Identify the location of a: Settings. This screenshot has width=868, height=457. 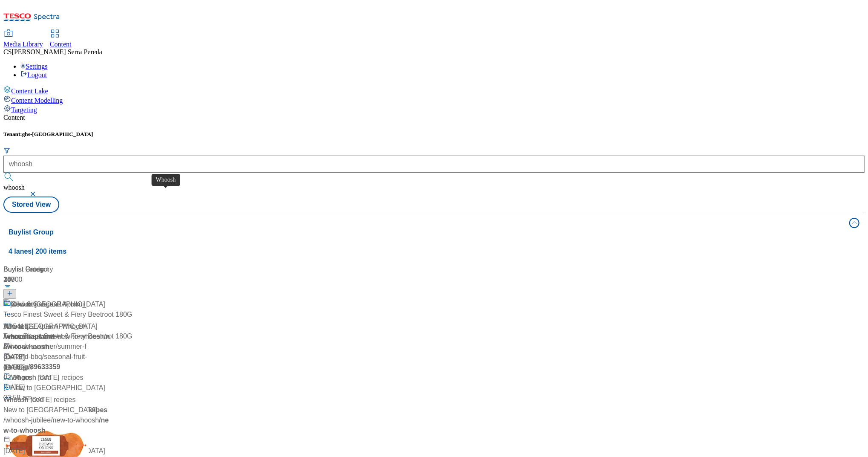
(34, 66).